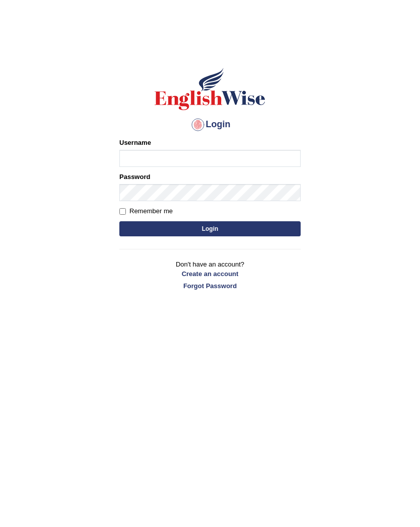  Describe the element at coordinates (210, 229) in the screenshot. I see `button: Login` at that location.